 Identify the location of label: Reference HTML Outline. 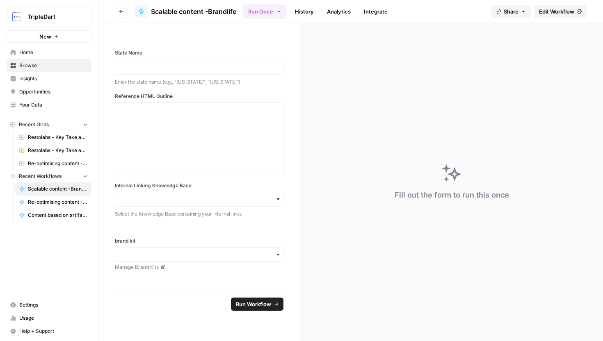
(199, 96).